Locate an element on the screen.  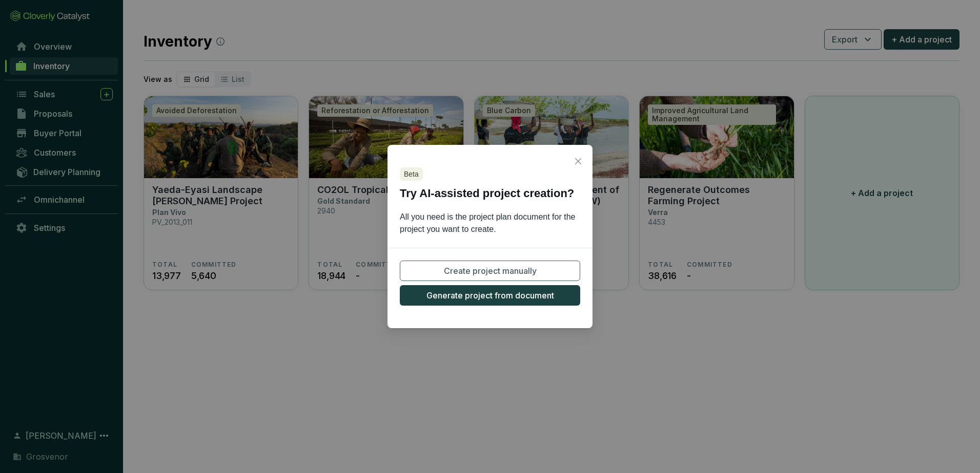
p: All you need is the project plan document for the project you want to create. is located at coordinates (490, 223).